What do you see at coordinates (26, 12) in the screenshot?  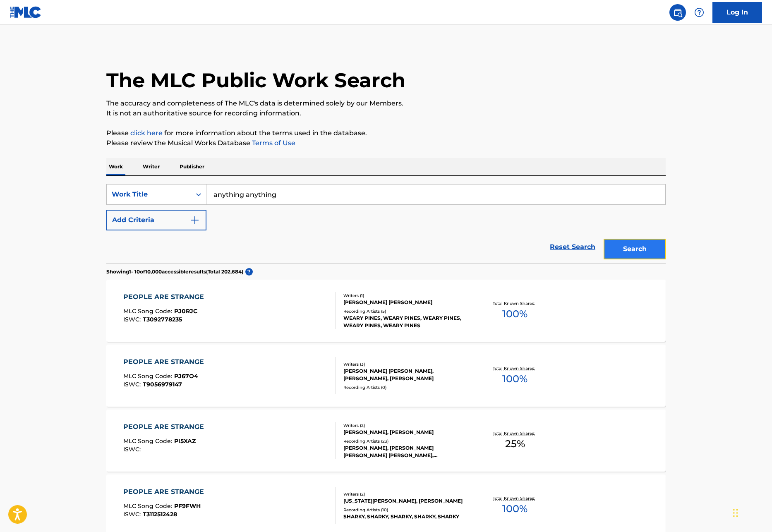 I see `img: MLC Logo` at bounding box center [26, 12].